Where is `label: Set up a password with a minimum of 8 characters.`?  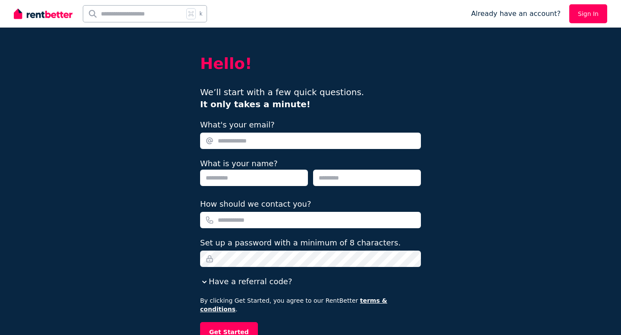
label: Set up a password with a minimum of 8 characters. is located at coordinates (300, 243).